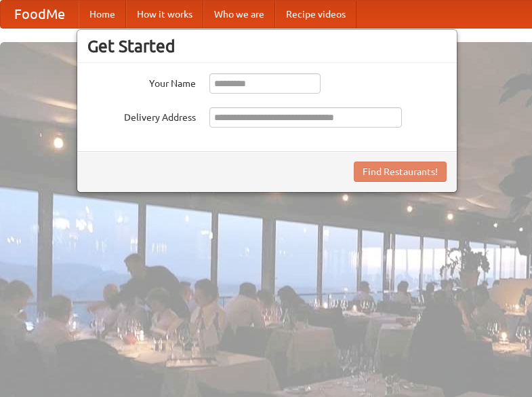 The image size is (532, 397). I want to click on a: FoodMe, so click(39, 14).